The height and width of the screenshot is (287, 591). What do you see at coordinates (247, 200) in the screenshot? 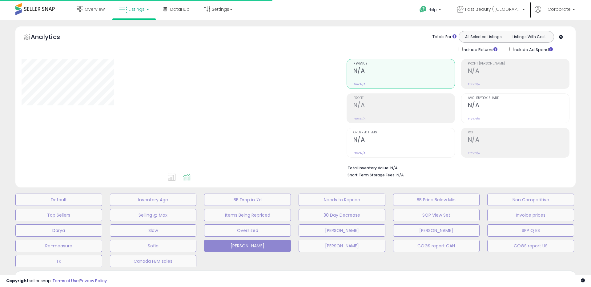
I see `button: BB Drop in 7d` at bounding box center [247, 200].